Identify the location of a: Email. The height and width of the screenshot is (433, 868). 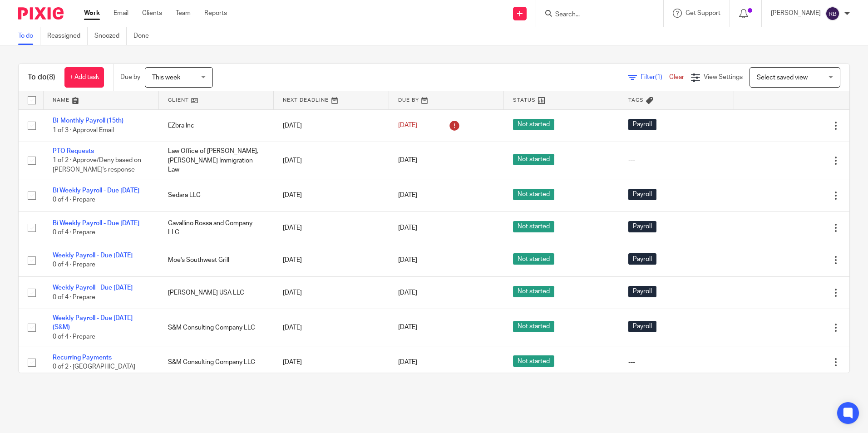
(121, 13).